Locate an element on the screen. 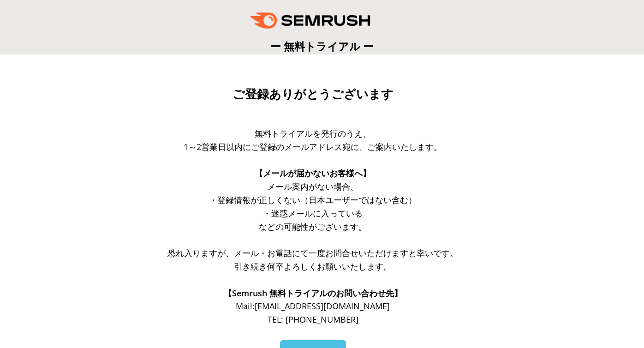 Image resolution: width=644 pixels, height=348 pixels. span: ご登録ありがとうございます is located at coordinates (313, 94).